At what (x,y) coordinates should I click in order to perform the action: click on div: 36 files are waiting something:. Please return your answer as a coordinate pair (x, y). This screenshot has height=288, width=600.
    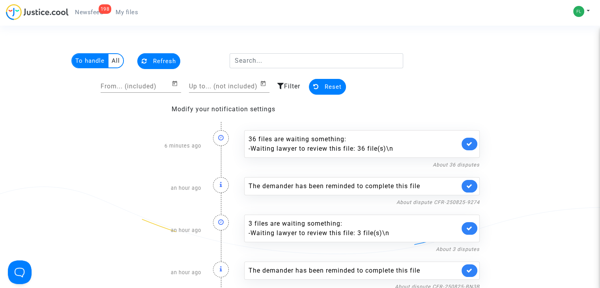
    Looking at the image, I should click on (354, 144).